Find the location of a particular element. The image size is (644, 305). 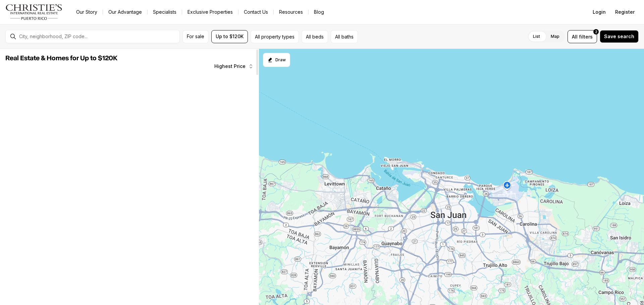

button: Save search is located at coordinates (619, 37).